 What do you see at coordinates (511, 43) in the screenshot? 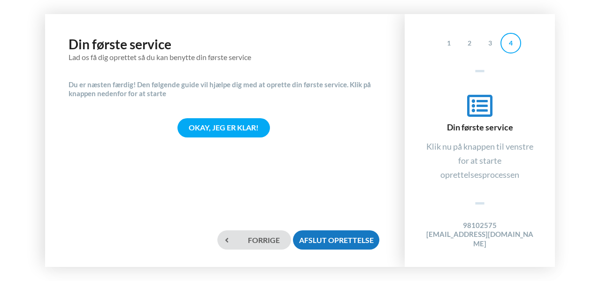
I see `div: 4` at bounding box center [511, 43].